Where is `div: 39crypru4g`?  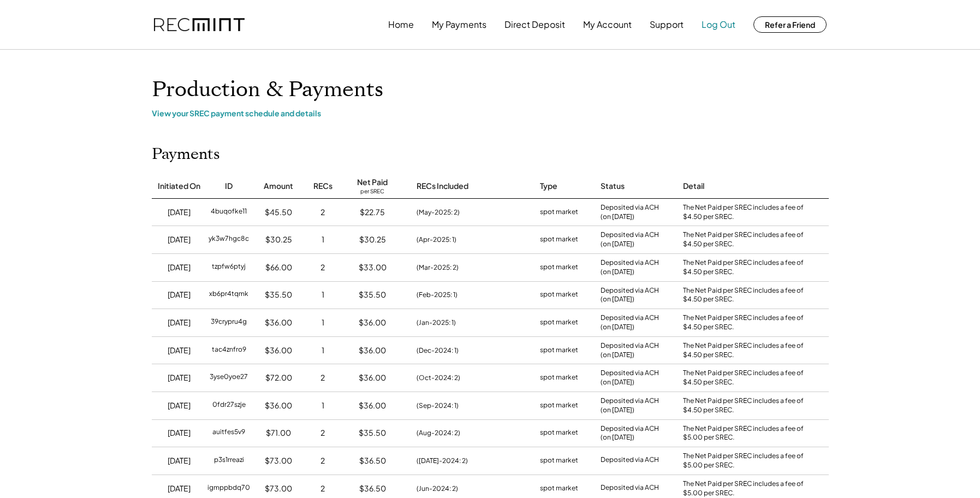
div: 39crypru4g is located at coordinates (229, 323).